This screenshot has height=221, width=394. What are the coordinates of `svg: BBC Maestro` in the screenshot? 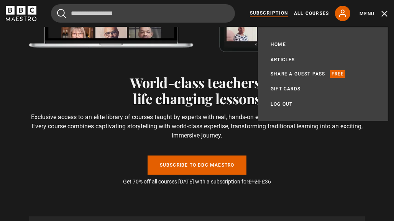 It's located at (21, 13).